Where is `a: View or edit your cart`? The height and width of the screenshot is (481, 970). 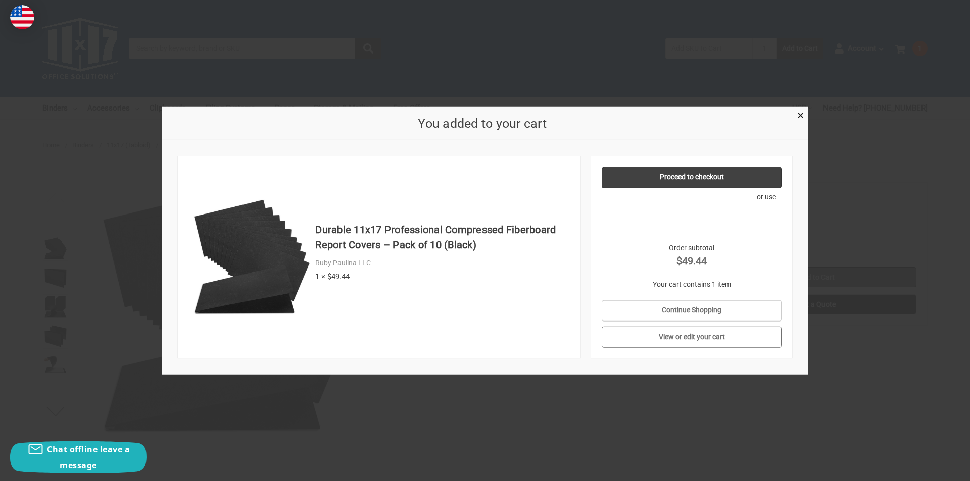 a: View or edit your cart is located at coordinates (691, 337).